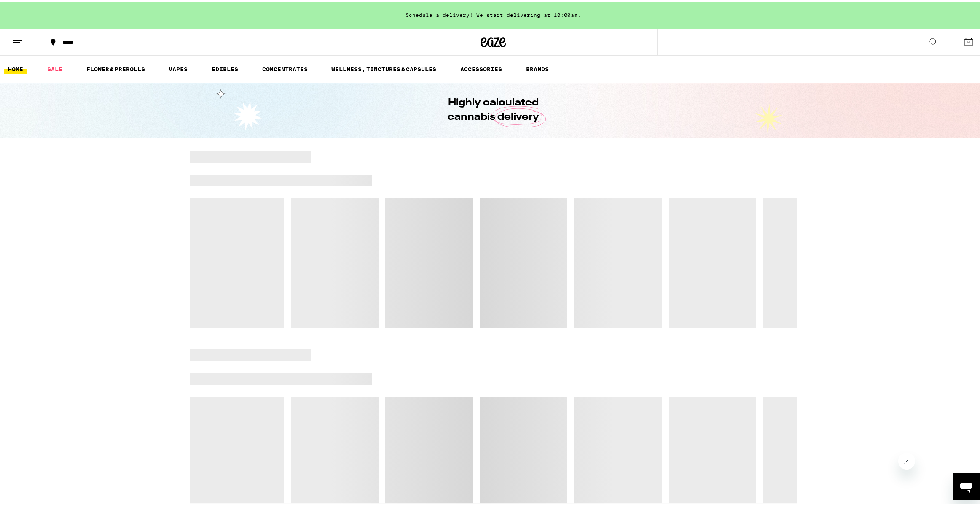  What do you see at coordinates (384, 68) in the screenshot?
I see `a: WELLNESS, TINCTURES & CAPSULES` at bounding box center [384, 68].